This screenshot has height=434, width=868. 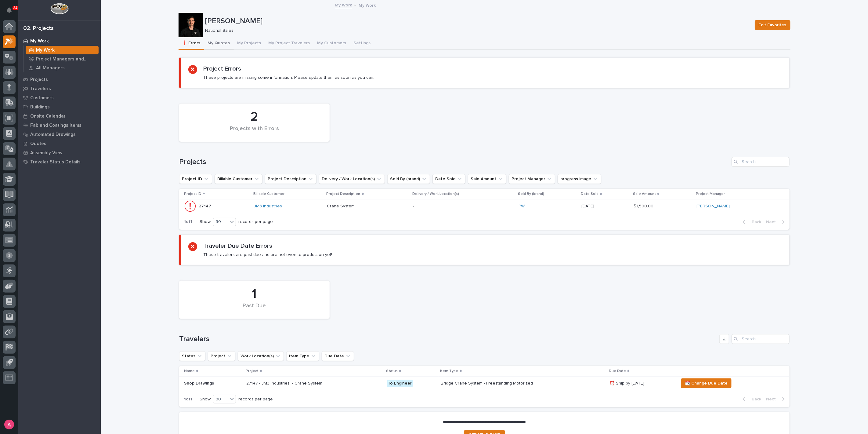 I want to click on button: Due Date, so click(x=338, y=356).